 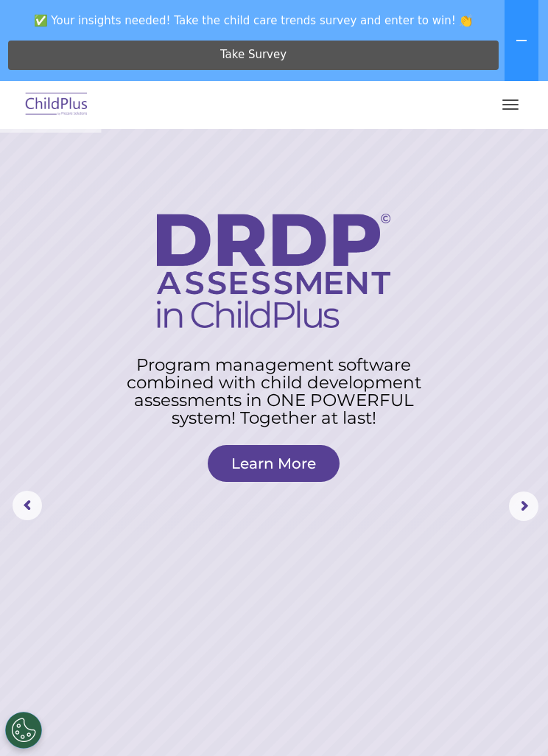 I want to click on a: Learn More, so click(x=274, y=464).